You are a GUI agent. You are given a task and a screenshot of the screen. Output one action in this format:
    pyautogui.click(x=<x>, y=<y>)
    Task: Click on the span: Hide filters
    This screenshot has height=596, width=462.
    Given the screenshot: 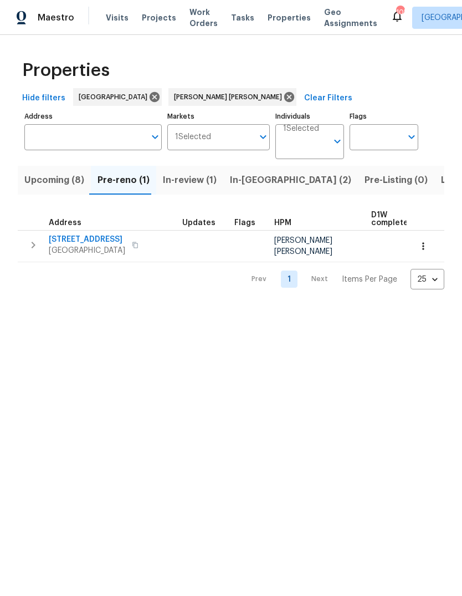 What is the action you would take?
    pyautogui.click(x=44, y=98)
    